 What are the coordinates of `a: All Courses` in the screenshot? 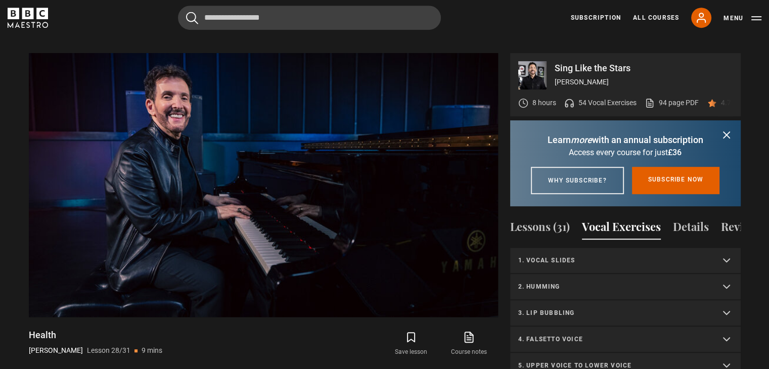 It's located at (656, 18).